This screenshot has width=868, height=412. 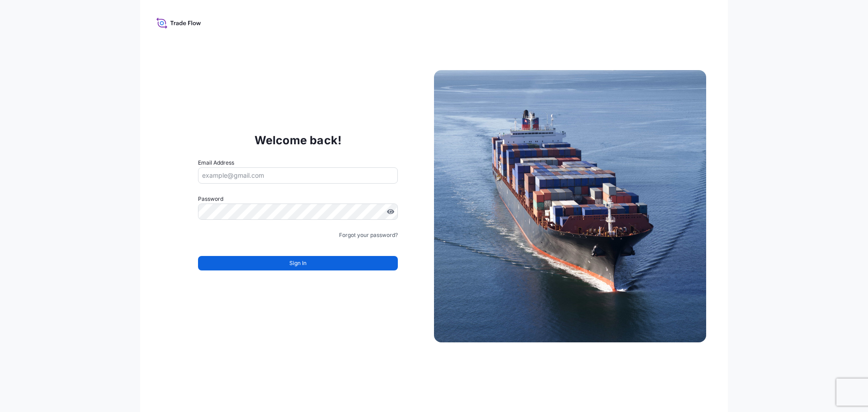 I want to click on input: example@gmail.com, so click(x=298, y=175).